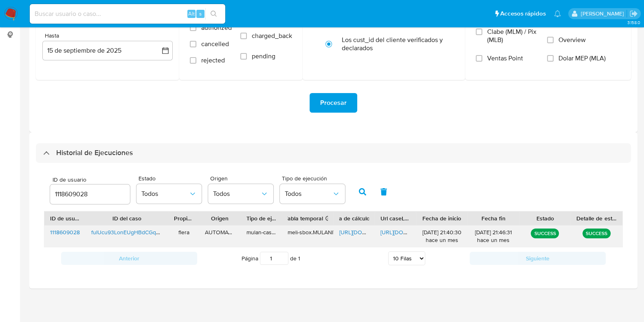 This screenshot has height=322, width=644. Describe the element at coordinates (634, 22) in the screenshot. I see `span: 3.158.0` at that location.